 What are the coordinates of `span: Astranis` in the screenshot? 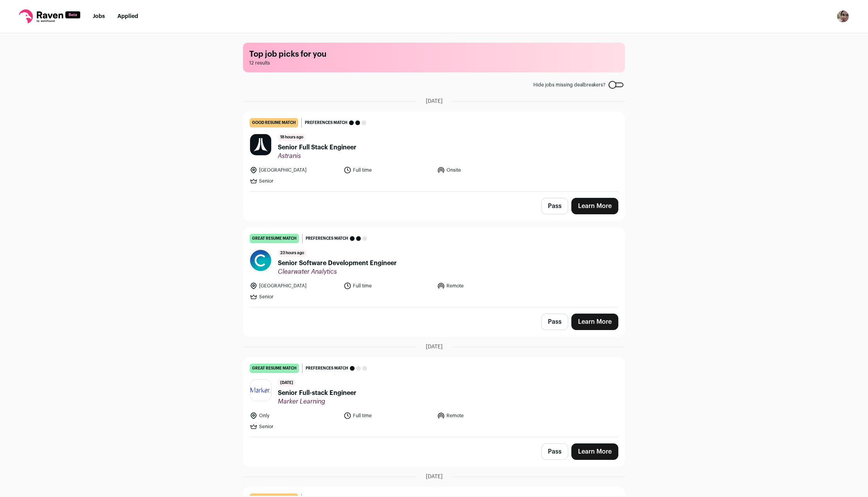 It's located at (317, 156).